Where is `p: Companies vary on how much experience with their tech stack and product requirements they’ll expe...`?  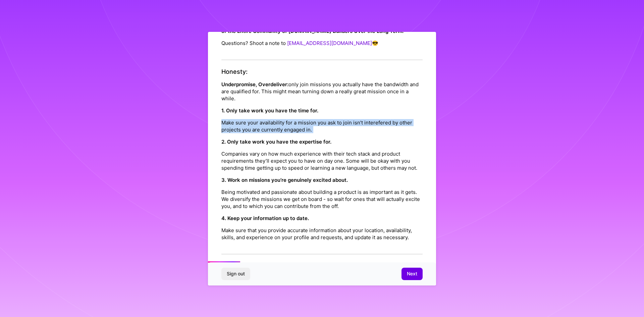
p: Companies vary on how much experience with their tech stack and product requirements they’ll expe... is located at coordinates (322, 160).